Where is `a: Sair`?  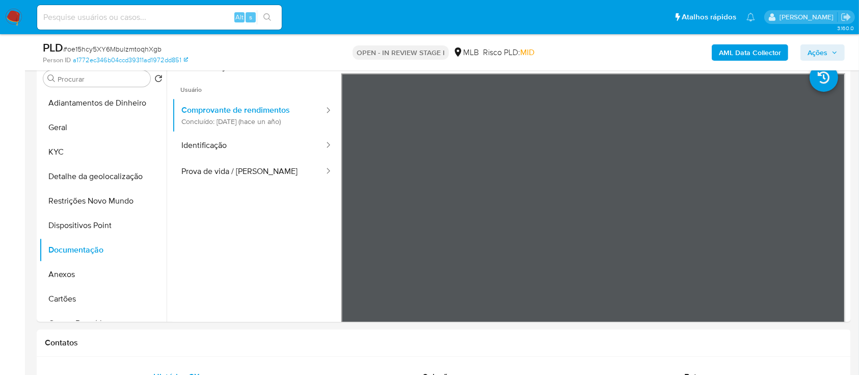
a: Sair is located at coordinates (846, 17).